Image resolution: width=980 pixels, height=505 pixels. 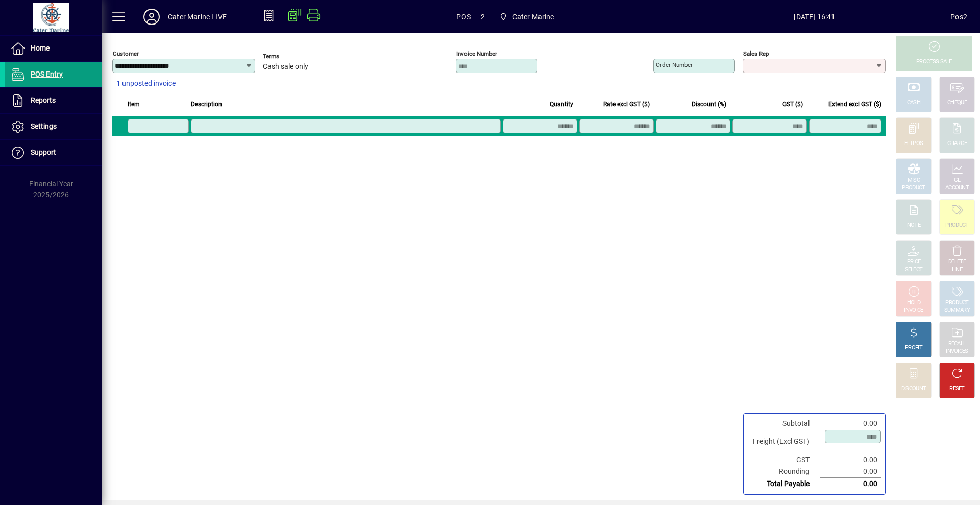 What do you see at coordinates (914, 388) in the screenshot?
I see `div: DISCOUNT` at bounding box center [914, 388].